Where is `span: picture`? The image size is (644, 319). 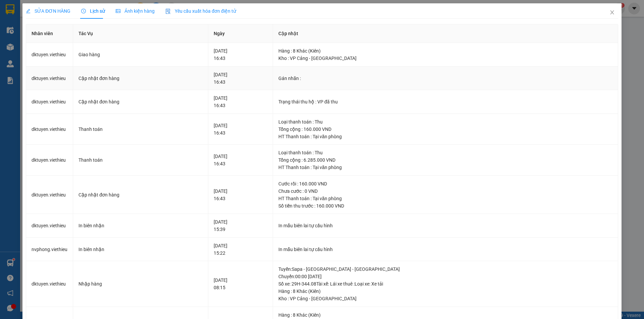 span: picture is located at coordinates (118, 11).